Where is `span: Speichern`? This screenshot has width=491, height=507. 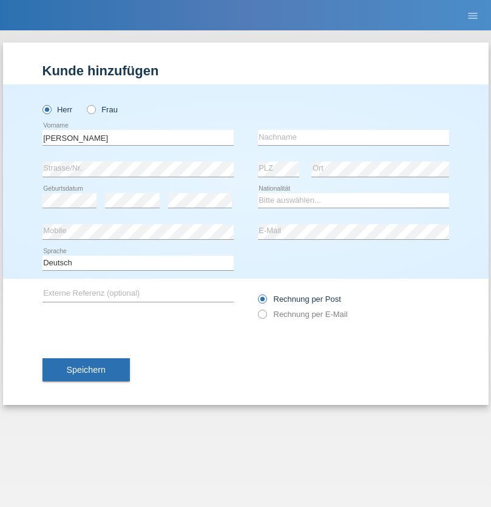 span: Speichern is located at coordinates (86, 370).